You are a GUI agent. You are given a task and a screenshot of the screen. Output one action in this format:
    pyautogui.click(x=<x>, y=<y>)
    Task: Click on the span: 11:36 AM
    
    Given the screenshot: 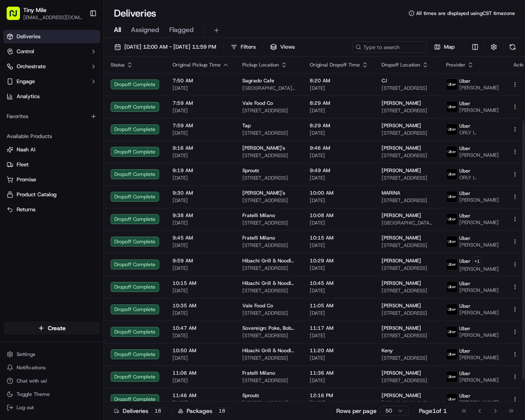 What is the action you would take?
    pyautogui.click(x=339, y=373)
    